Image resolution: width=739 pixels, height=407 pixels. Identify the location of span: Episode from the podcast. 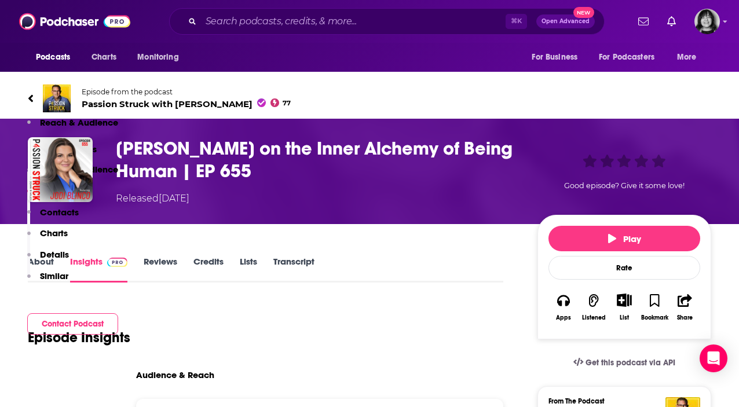
(186, 92).